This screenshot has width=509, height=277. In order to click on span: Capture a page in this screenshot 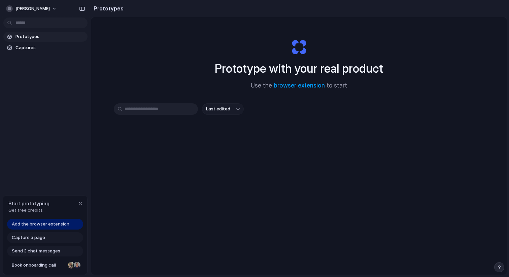, I will do `click(28, 238)`.